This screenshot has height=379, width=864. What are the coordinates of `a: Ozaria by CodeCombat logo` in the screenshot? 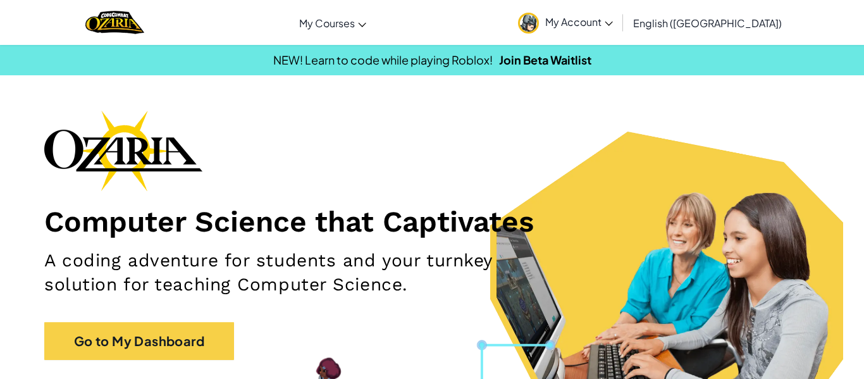 It's located at (115, 22).